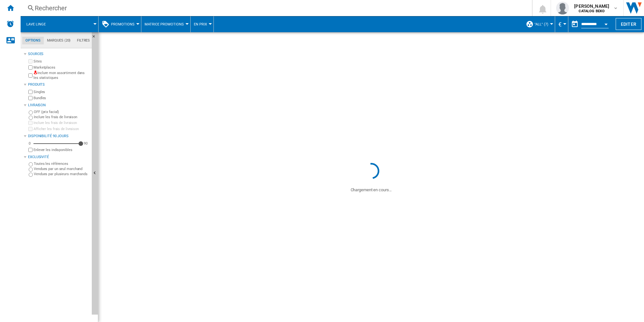 The height and width of the screenshot is (322, 644). Describe the element at coordinates (39, 24) in the screenshot. I see `button: Lave linge` at that location.